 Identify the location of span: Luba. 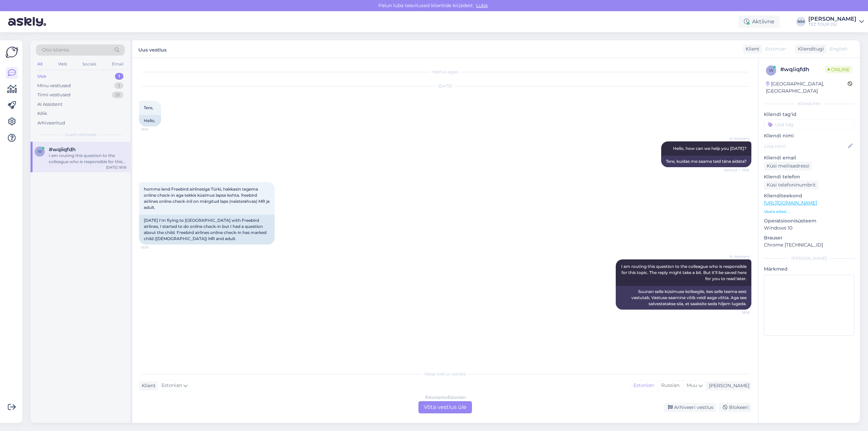
(482, 6).